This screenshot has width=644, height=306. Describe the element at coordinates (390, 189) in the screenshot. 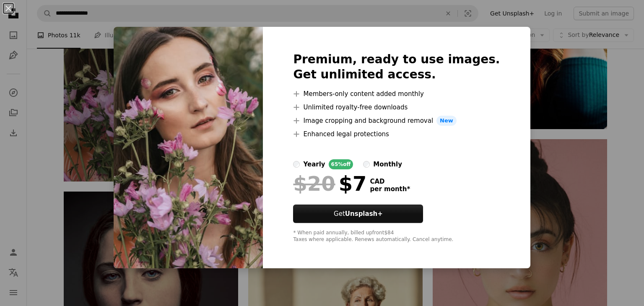

I see `span: per month *` at that location.